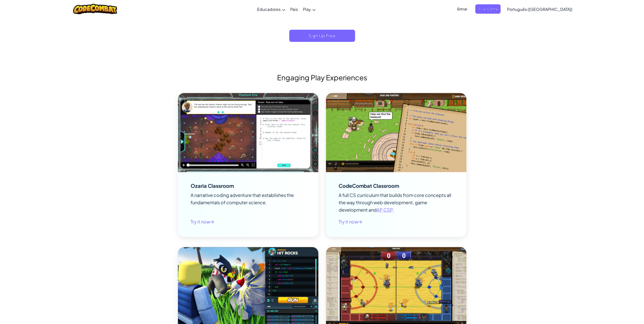 The image size is (644, 324). What do you see at coordinates (322, 35) in the screenshot?
I see `button: Sign Up Free` at bounding box center [322, 35].